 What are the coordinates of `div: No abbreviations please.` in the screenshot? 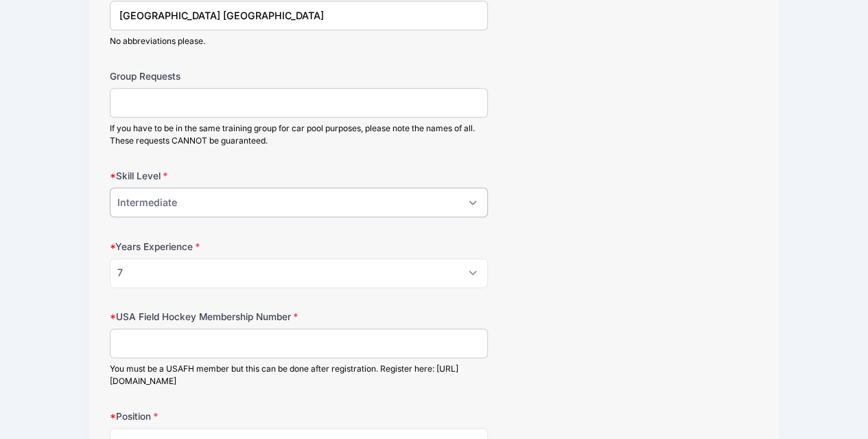 It's located at (299, 41).